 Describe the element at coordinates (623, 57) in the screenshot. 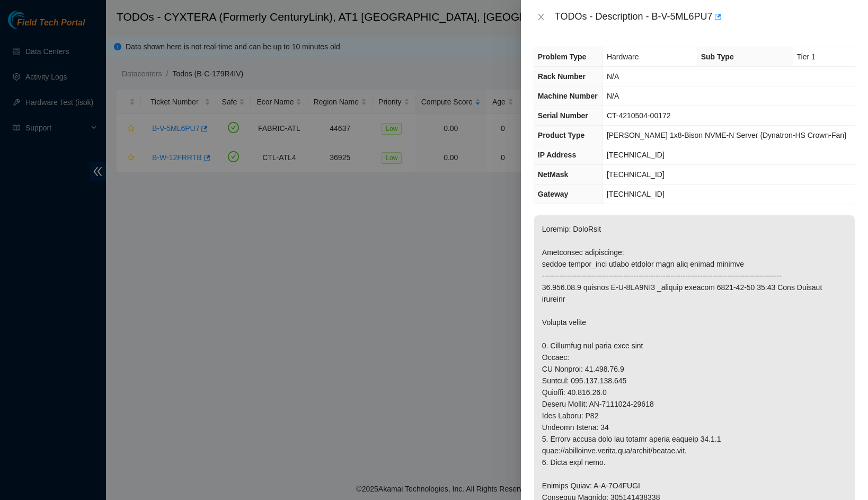

I see `span: Hardware` at that location.